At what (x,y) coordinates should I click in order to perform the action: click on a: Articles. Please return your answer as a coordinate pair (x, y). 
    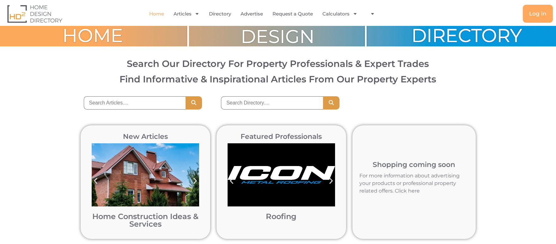
    Looking at the image, I should click on (187, 14).